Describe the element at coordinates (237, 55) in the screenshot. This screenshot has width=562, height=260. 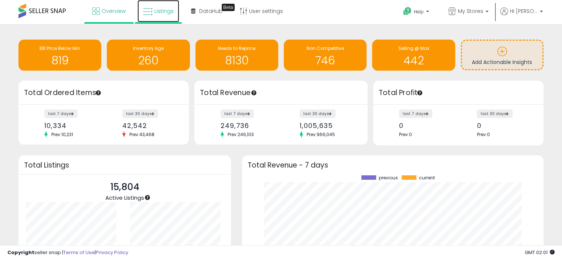
I see `a: Needs to Reprice 8130` at that location.